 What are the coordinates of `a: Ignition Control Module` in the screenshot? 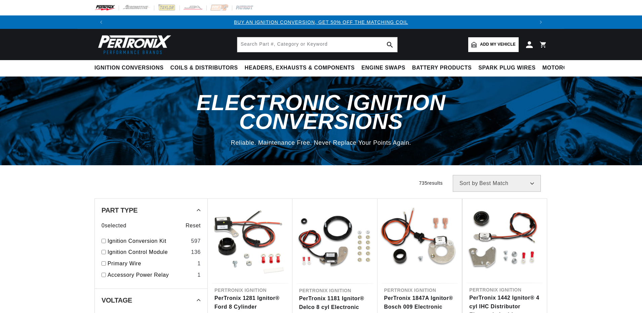 It's located at (148, 253).